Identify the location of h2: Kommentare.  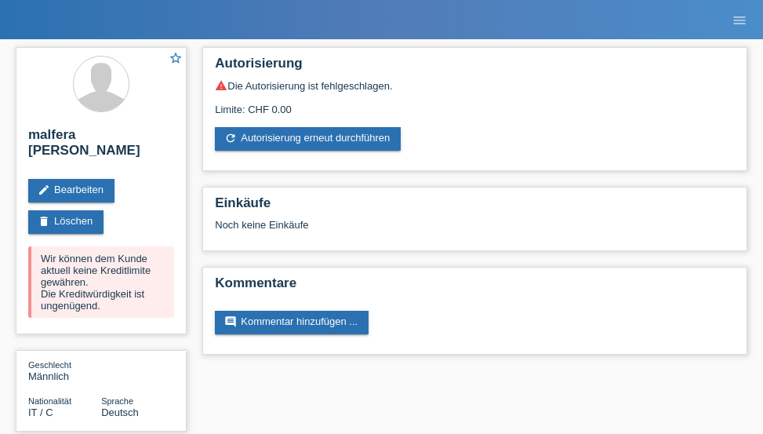
(474, 287).